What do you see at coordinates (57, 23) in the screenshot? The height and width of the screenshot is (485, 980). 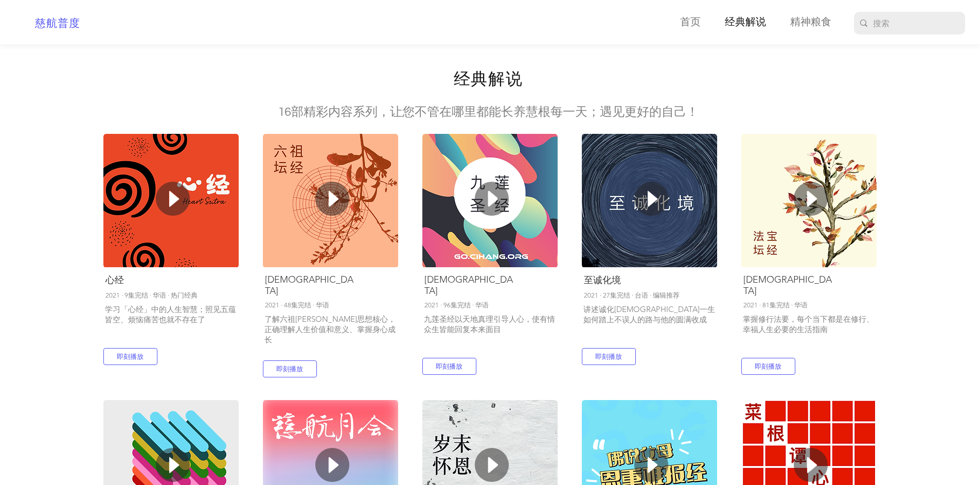 I see `a: 慈航普度` at bounding box center [57, 23].